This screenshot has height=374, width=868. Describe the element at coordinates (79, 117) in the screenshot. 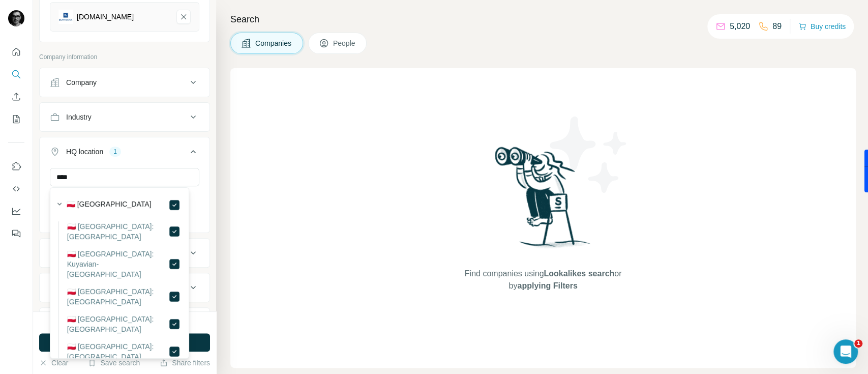

I see `div: Industry` at that location.